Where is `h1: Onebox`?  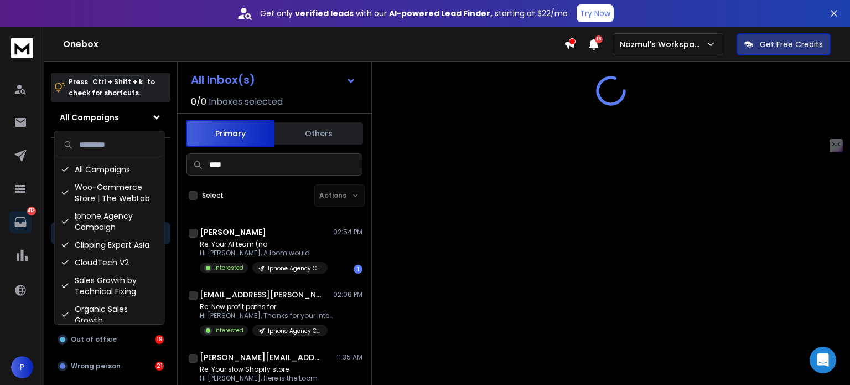 h1: Onebox is located at coordinates (313, 44).